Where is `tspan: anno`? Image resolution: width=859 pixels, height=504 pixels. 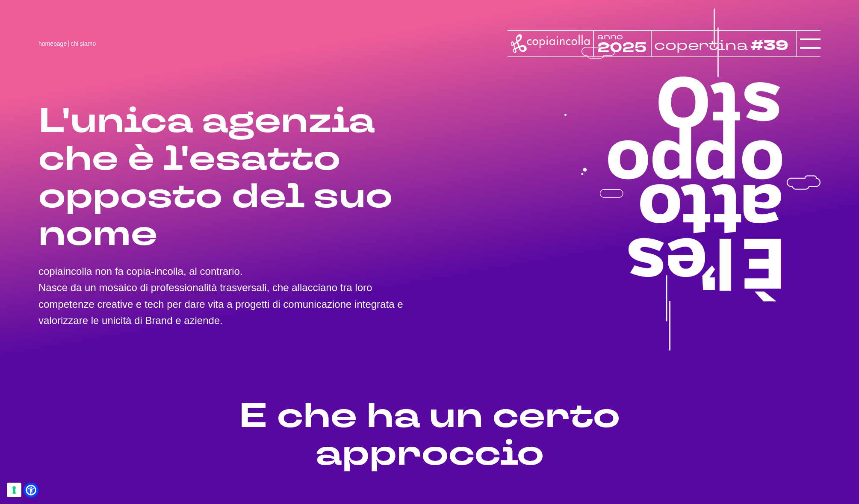
tspan: anno is located at coordinates (611, 36).